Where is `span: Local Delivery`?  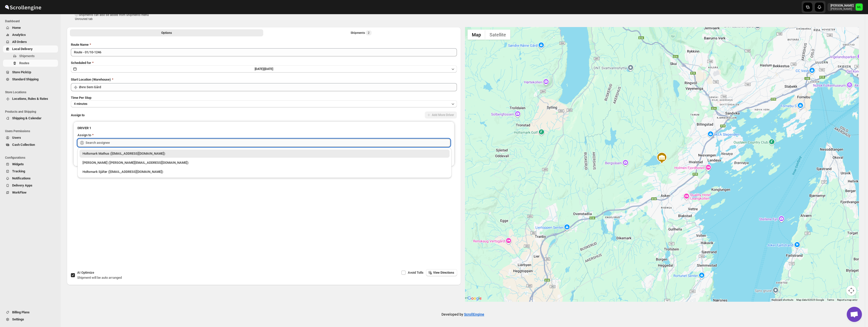 span: Local Delivery is located at coordinates (22, 49).